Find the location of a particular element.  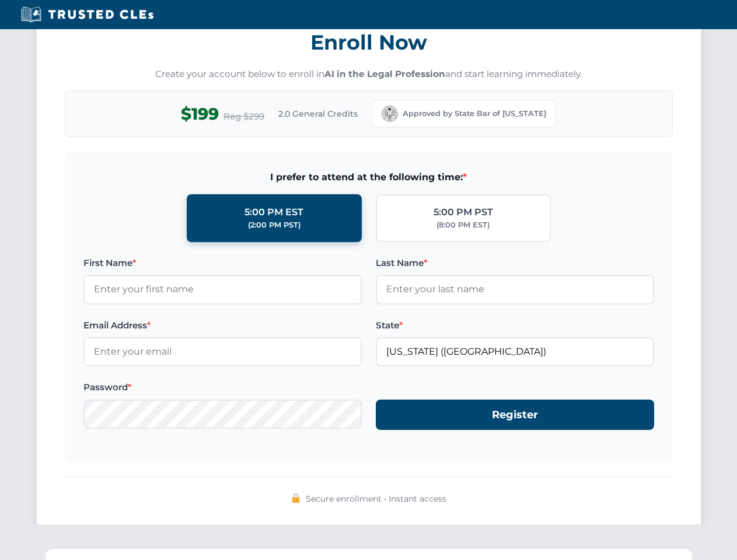

div: (2:00 PM PST) is located at coordinates (274, 225).